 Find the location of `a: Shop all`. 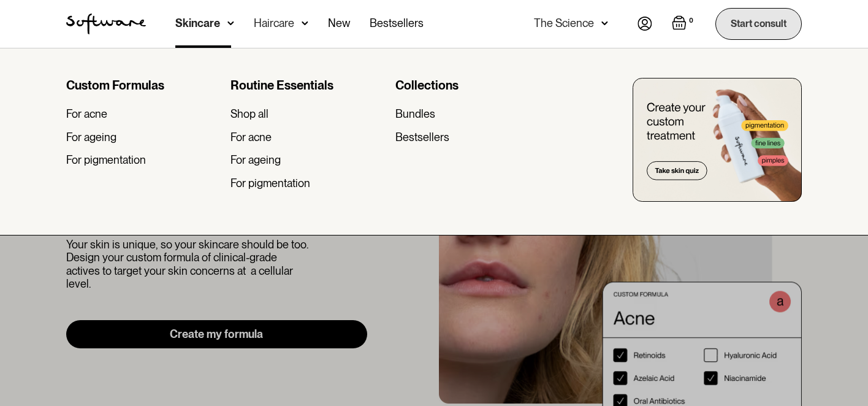

a: Shop all is located at coordinates (308, 114).